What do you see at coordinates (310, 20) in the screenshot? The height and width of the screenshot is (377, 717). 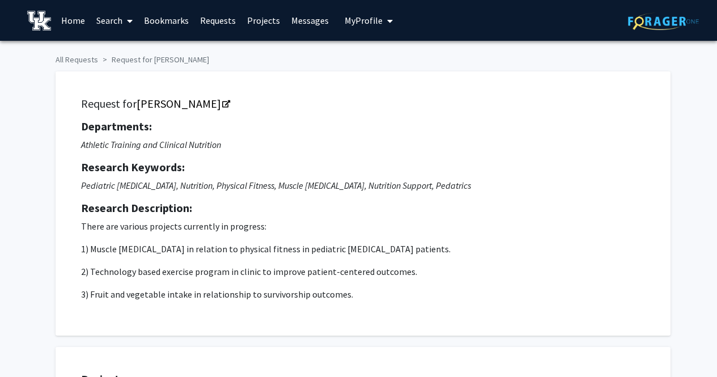 I see `a: Messages` at bounding box center [310, 20].